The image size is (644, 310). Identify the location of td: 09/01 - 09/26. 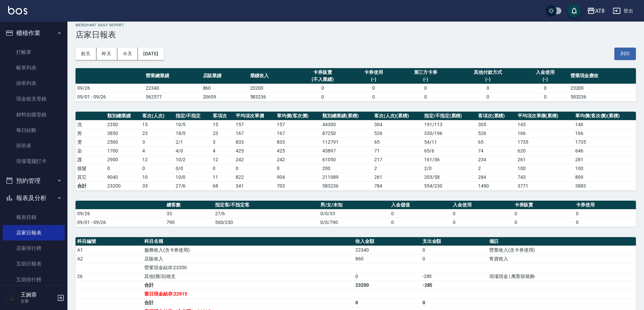
(120, 222).